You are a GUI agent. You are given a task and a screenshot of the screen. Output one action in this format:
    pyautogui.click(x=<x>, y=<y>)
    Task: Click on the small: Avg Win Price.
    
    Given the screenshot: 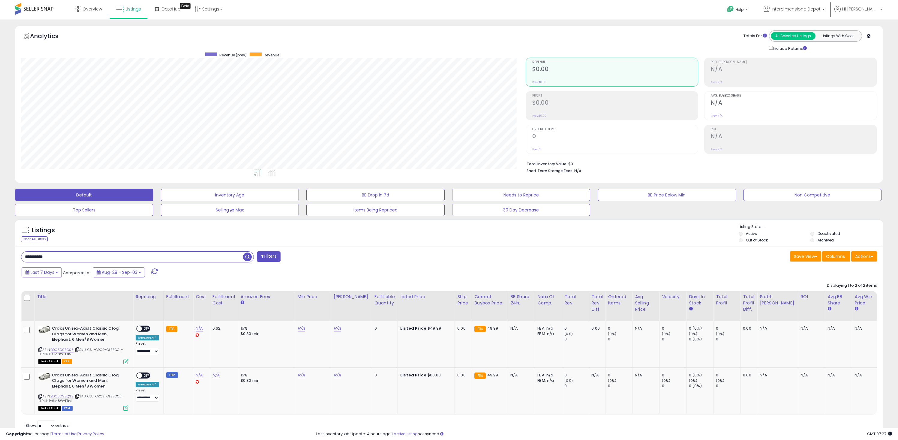 What is the action you would take?
    pyautogui.click(x=856, y=309)
    